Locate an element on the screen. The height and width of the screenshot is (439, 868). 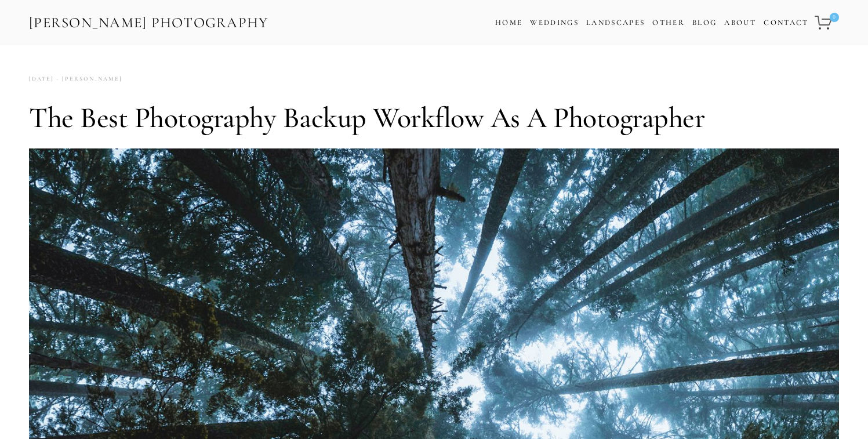
span: 0 is located at coordinates (834, 17).